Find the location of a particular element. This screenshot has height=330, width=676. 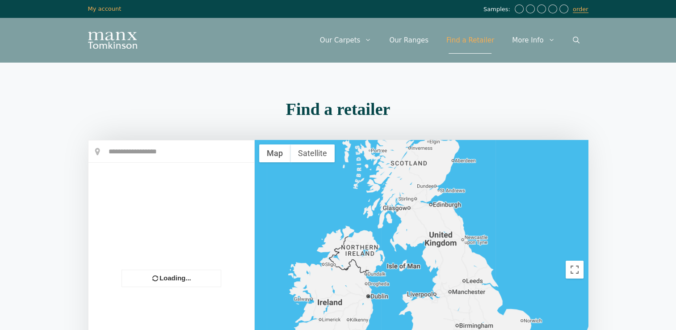

button: Toggle fullscreen view is located at coordinates (575, 270).